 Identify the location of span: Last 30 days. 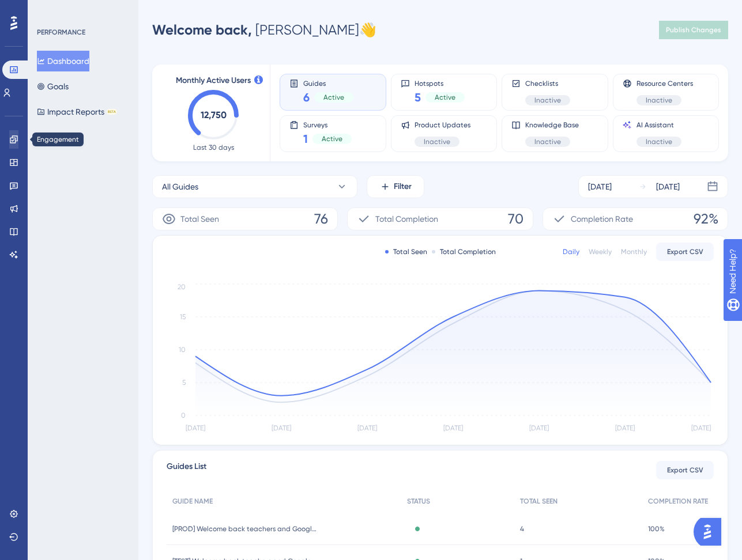
(213, 148).